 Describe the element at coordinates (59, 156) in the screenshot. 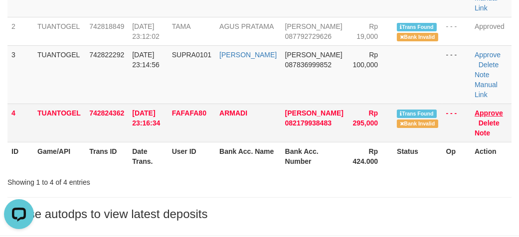

I see `th: Game/API` at that location.